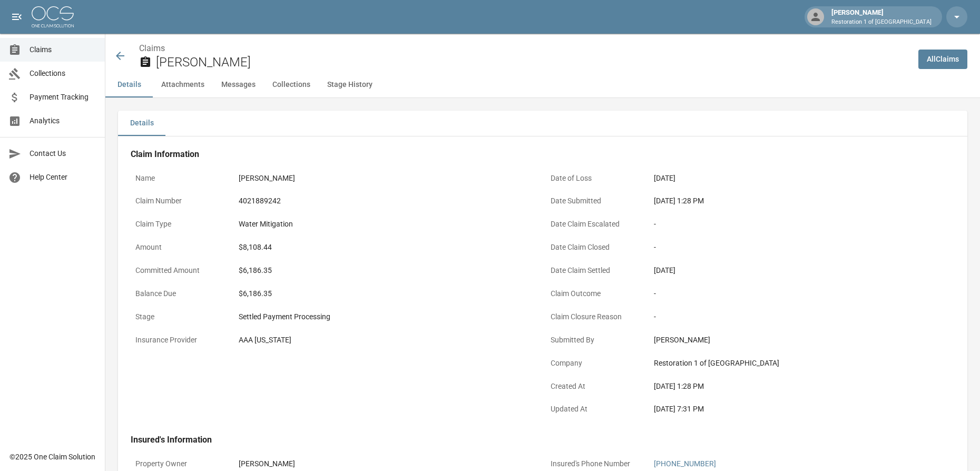  I want to click on p: Date Claim Closed, so click(593, 247).